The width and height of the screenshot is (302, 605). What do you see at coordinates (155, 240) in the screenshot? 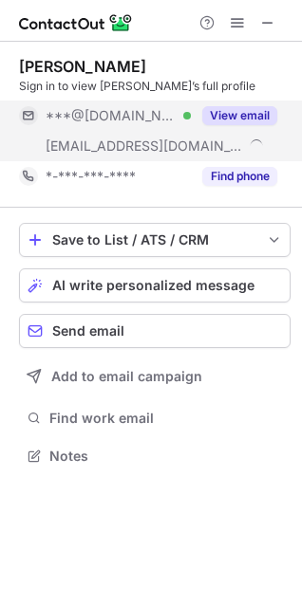
I see `button: save-profile-one-click` at bounding box center [155, 240].